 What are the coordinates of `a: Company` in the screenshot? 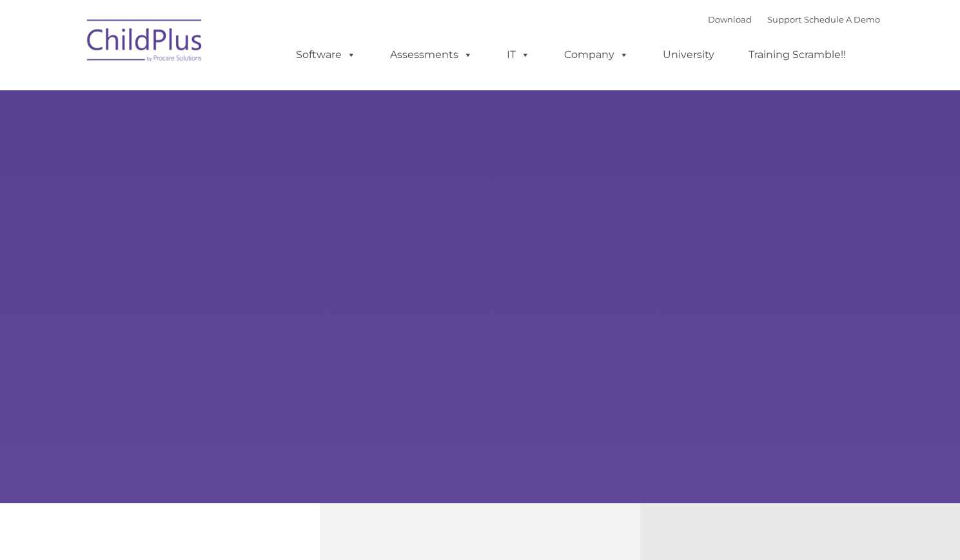 It's located at (596, 55).